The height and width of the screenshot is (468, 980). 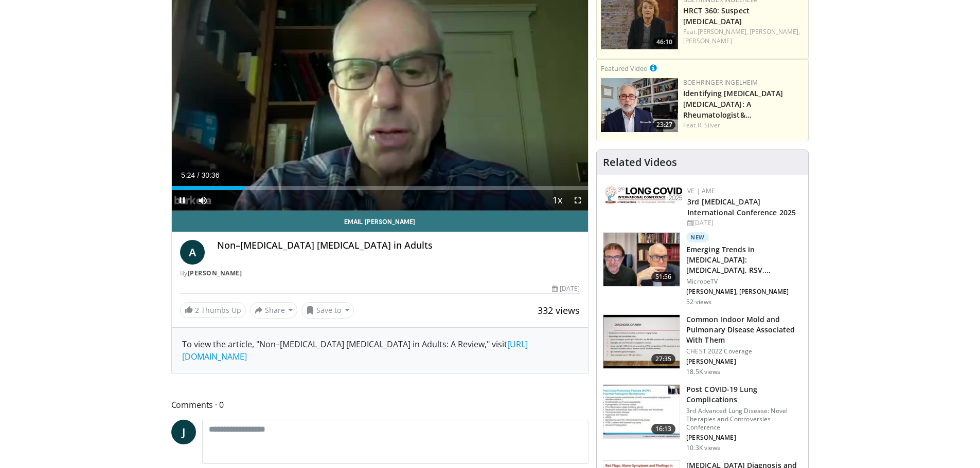 I want to click on img: 667297da-f7fe-4586-84bf-5aeb1aa9adcb.150x105_q85_crop-smart_upscale.jpg, so click(x=642, y=411).